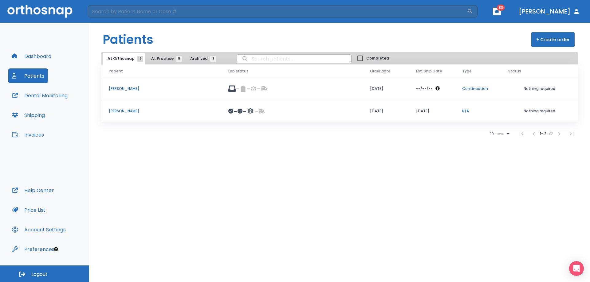 This screenshot has width=590, height=282. What do you see at coordinates (553, 40) in the screenshot?
I see `button: + Create order` at bounding box center [553, 40].